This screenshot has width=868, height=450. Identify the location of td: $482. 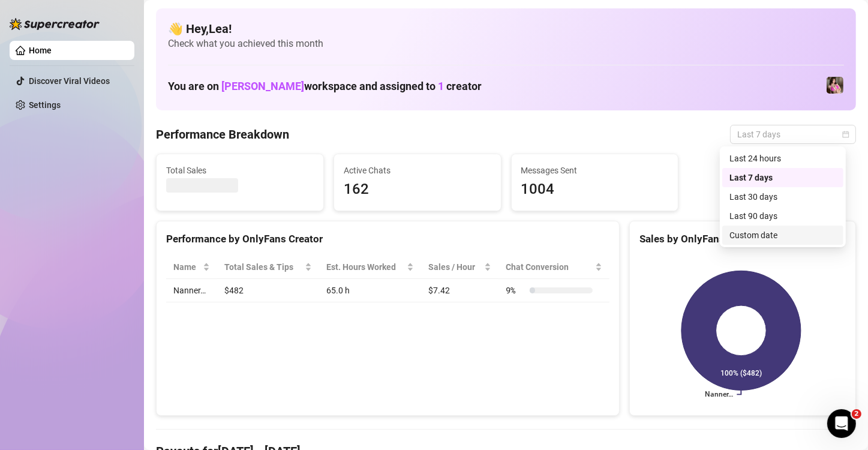
(267, 290).